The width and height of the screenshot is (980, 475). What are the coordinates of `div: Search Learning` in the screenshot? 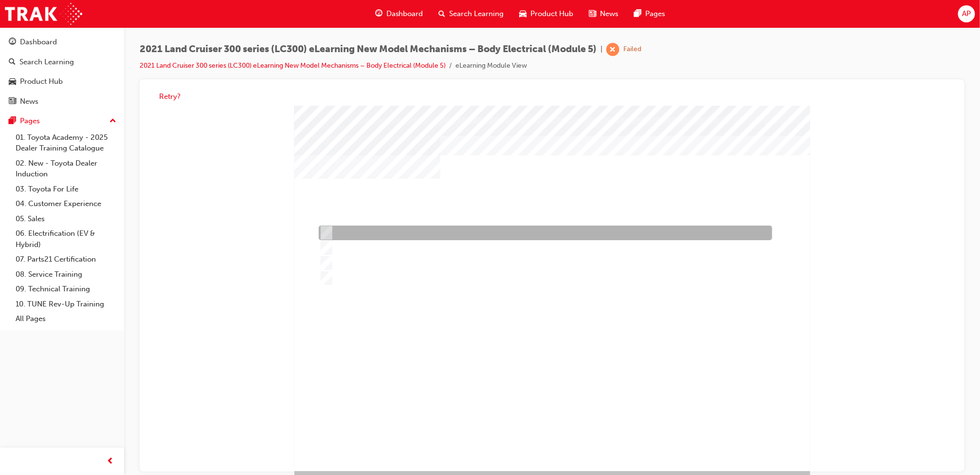 It's located at (46, 61).